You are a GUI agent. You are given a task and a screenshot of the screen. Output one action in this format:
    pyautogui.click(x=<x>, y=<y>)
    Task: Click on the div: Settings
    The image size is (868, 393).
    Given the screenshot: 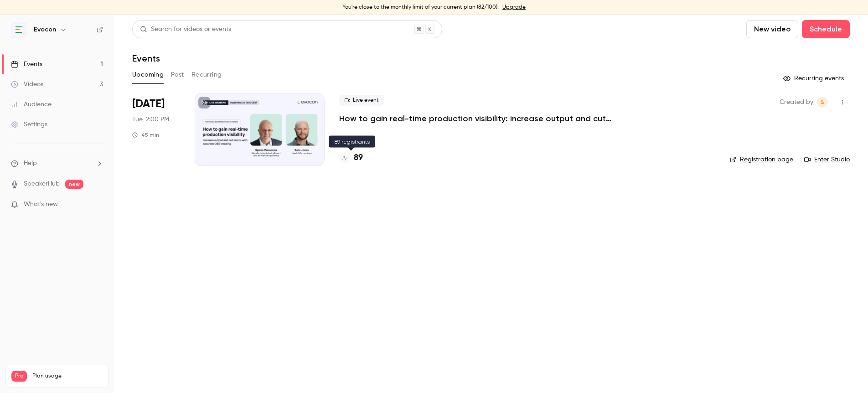 What is the action you would take?
    pyautogui.click(x=29, y=124)
    